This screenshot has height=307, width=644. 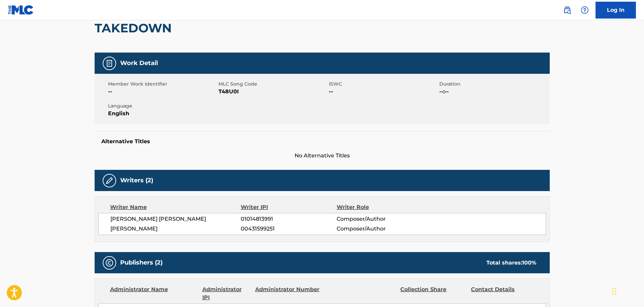 What do you see at coordinates (289, 229) in the screenshot?
I see `span: 00431599251` at bounding box center [289, 229].